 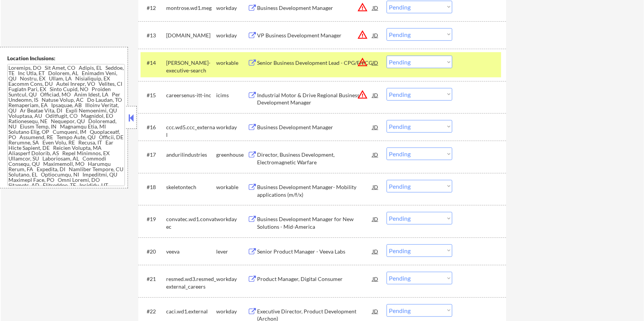 I want to click on div: #18, so click(x=153, y=187).